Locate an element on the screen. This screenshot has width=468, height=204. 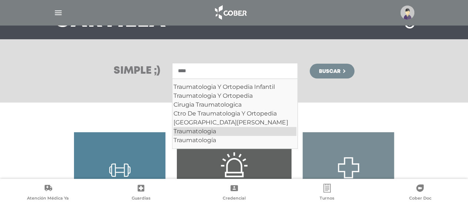
span: Cober Doc is located at coordinates (420, 199).